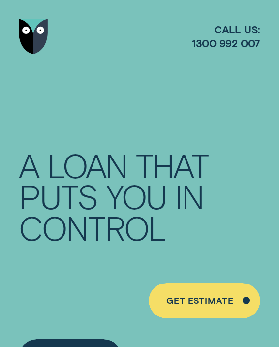 The width and height of the screenshot is (279, 347). I want to click on h4: A LOAN THAT PUTS YOU IN CONTROL, so click(136, 196).